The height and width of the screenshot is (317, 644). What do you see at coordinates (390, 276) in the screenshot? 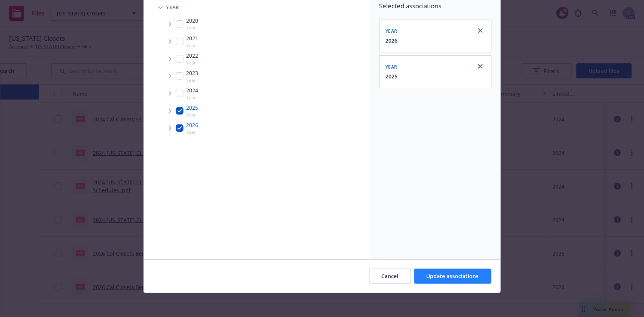
I see `button: Cancel` at bounding box center [390, 276].